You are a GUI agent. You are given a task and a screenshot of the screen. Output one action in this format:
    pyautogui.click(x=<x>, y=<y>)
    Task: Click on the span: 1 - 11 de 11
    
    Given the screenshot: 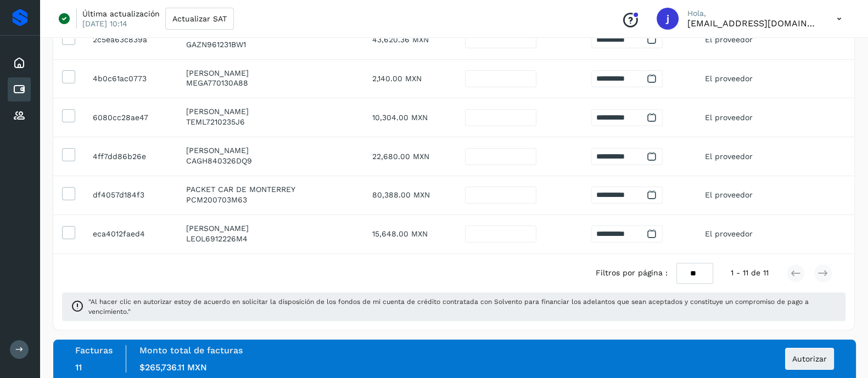 What is the action you would take?
    pyautogui.click(x=749, y=273)
    